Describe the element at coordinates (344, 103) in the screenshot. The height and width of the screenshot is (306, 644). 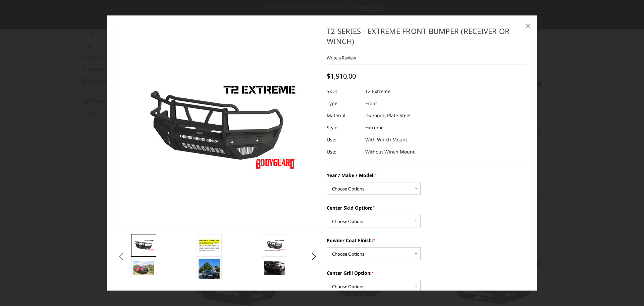
I see `dt: Type:` at that location.